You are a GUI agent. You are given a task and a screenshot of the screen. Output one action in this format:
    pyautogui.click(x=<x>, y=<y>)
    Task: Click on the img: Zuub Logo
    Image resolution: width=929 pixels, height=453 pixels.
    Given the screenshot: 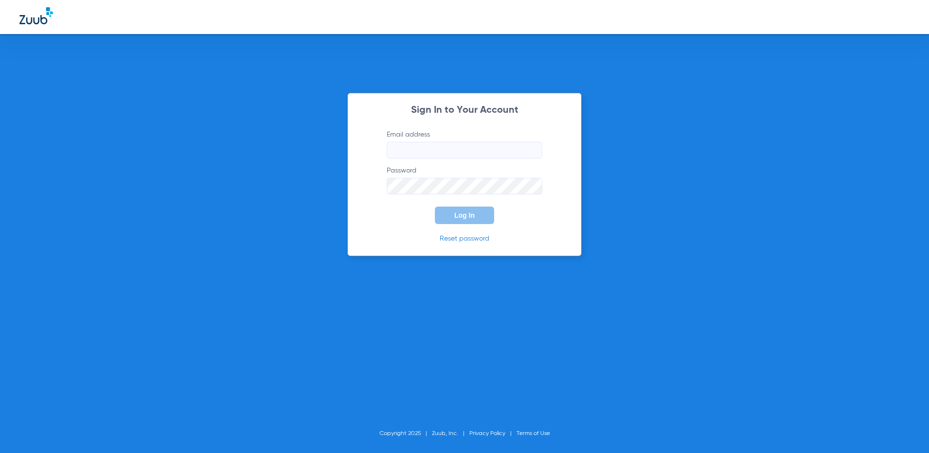 What is the action you would take?
    pyautogui.click(x=36, y=16)
    